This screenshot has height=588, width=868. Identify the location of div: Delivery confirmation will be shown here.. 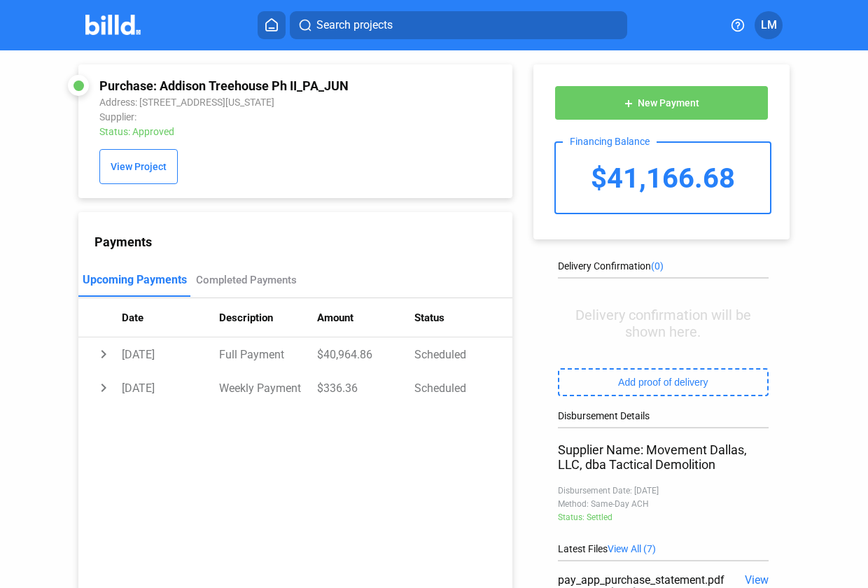
(663, 323).